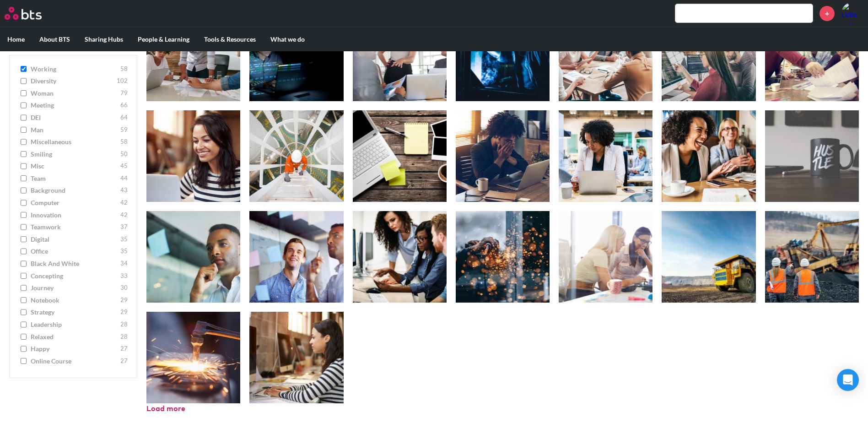 This screenshot has height=423, width=868. I want to click on span: Black and White, so click(74, 264).